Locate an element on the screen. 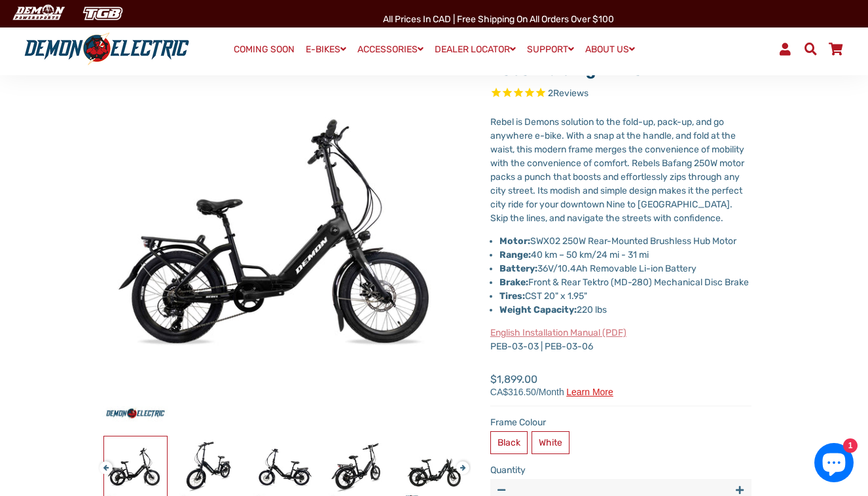 This screenshot has height=496, width=868. img: TGB Canada is located at coordinates (103, 13).